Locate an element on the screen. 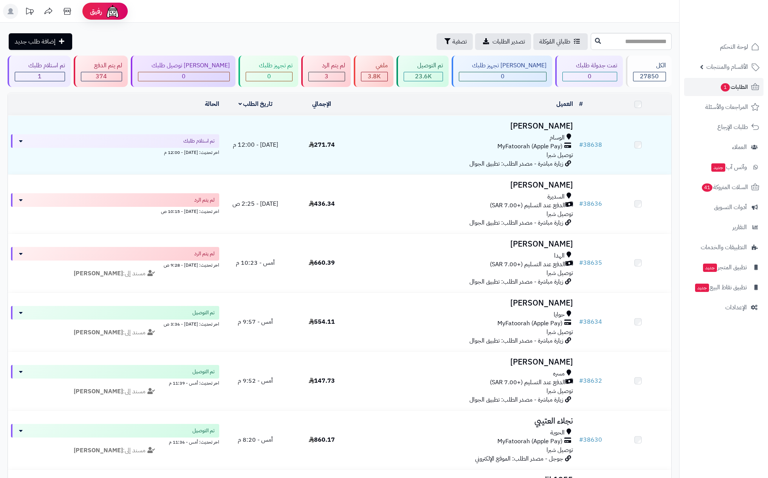 The width and height of the screenshot is (768, 478). span: 436.34 is located at coordinates (322, 204).